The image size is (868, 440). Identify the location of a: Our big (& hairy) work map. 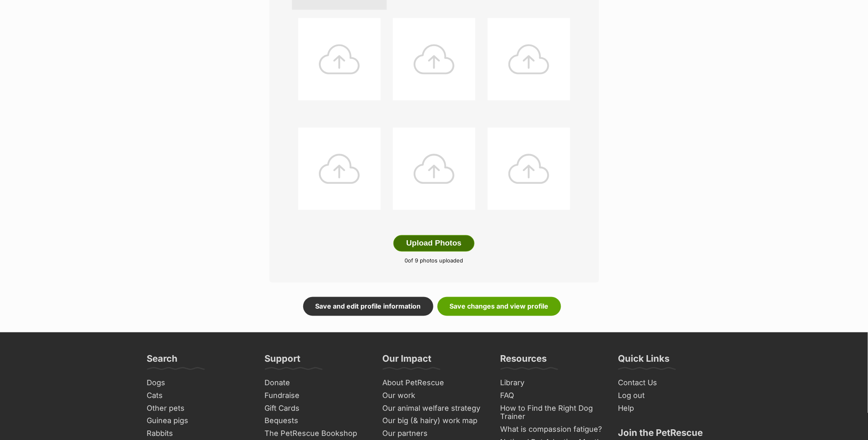
(434, 421).